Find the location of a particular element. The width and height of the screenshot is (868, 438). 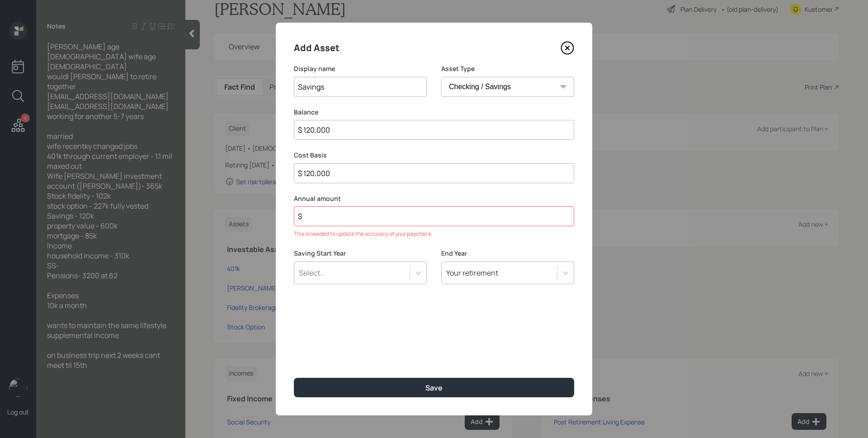

label: Display name is located at coordinates (361, 68).